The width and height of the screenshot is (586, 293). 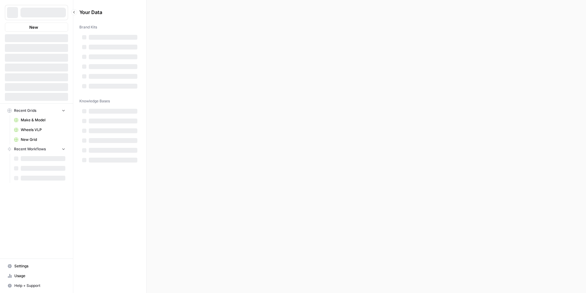 What do you see at coordinates (40, 276) in the screenshot?
I see `span: Usage` at bounding box center [40, 276].